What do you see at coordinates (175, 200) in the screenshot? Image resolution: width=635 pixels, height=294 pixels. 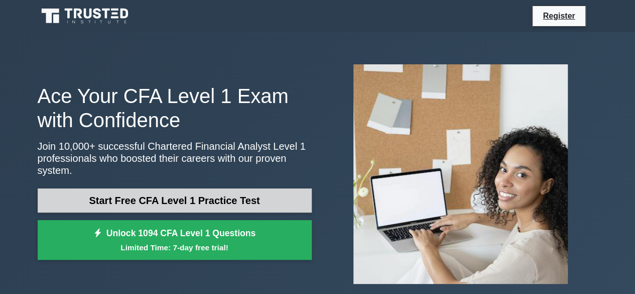 I see `a: Start Free CFA Level 1 Practice Test` at bounding box center [175, 200].